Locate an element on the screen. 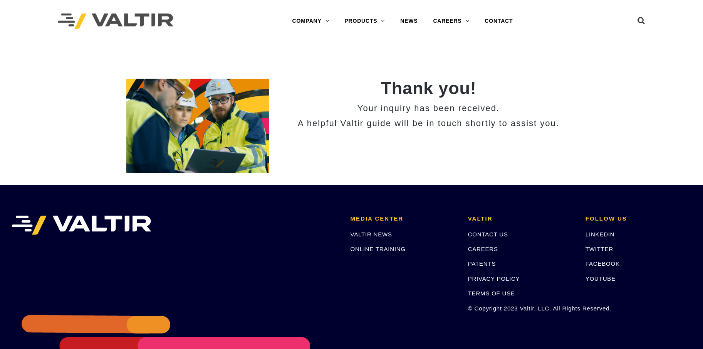 The height and width of the screenshot is (349, 703). p: © Copyright 2023 Valtir, LLC. All Rights Reserved. is located at coordinates (521, 308).